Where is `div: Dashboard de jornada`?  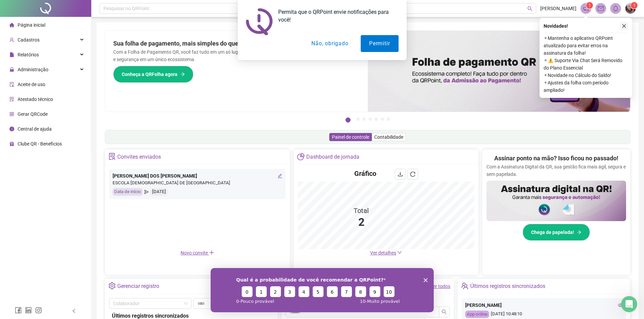 div: Dashboard de jornada is located at coordinates (333, 157).